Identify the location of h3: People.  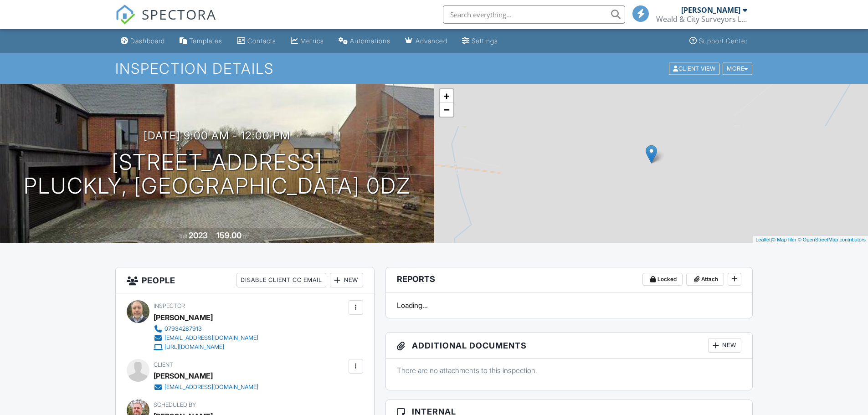
(245, 280).